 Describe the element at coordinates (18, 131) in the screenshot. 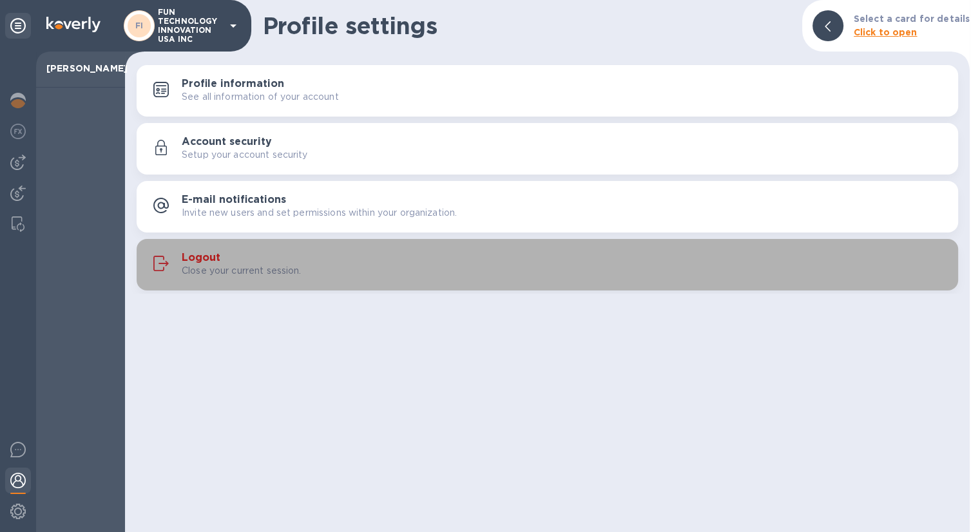

I see `img: Foreign exchange` at that location.